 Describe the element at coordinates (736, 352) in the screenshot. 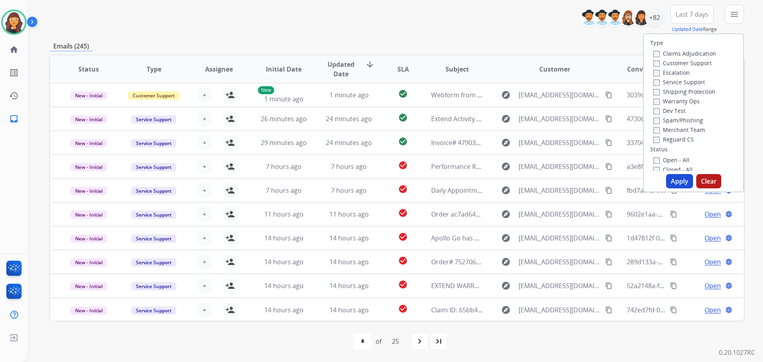

I see `p: 0.20.1027RC` at that location.